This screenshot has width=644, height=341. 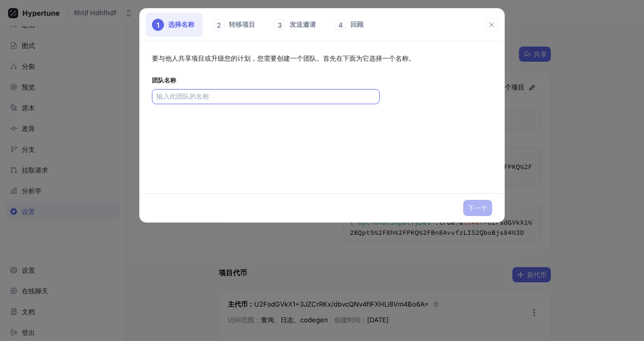 What do you see at coordinates (303, 25) in the screenshot?
I see `font: 发送邀请` at bounding box center [303, 25].